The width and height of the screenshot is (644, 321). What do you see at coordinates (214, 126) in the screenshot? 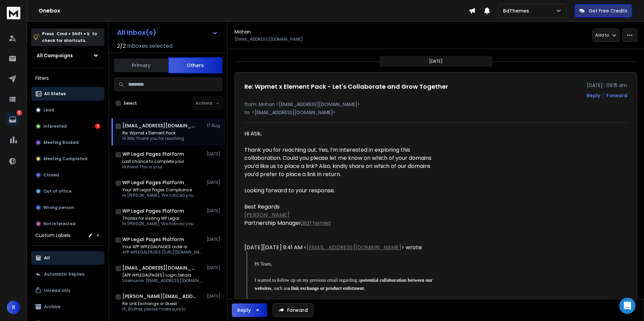
I see `p: 17 Aug` at bounding box center [214, 126].